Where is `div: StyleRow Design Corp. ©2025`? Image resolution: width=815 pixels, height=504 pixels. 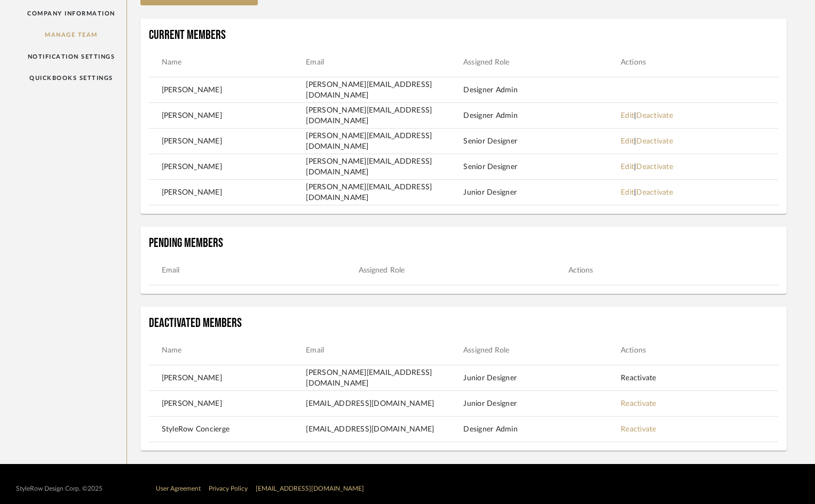 div: StyleRow Design Corp. ©2025 is located at coordinates (59, 489).